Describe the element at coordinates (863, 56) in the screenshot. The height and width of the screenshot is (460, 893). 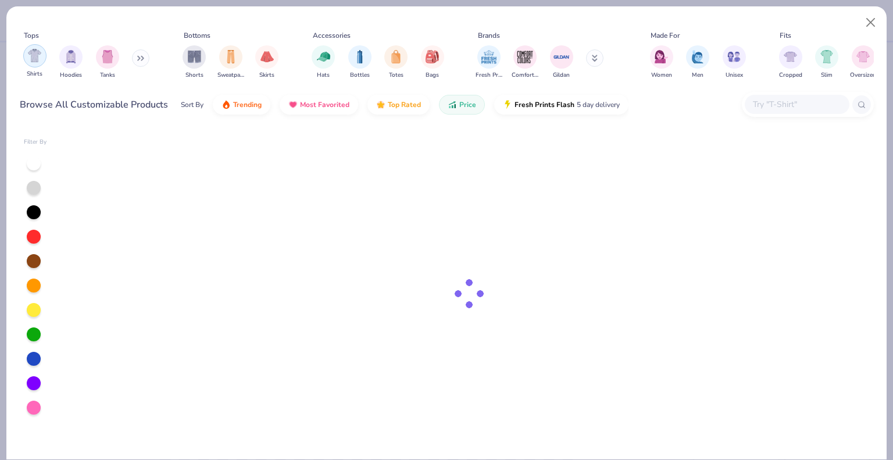
I see `img: Oversized Image` at that location.